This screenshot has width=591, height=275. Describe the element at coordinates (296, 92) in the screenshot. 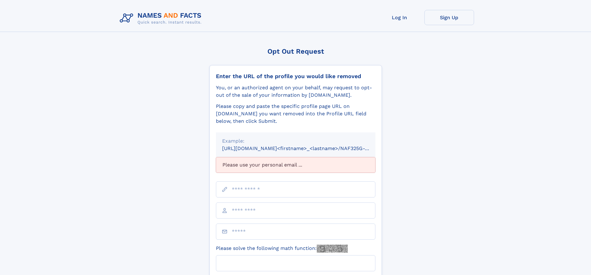

I see `div: You, or an authorized agent on your behalf, may request to opt-out of the sale of your informatio...` at that location.